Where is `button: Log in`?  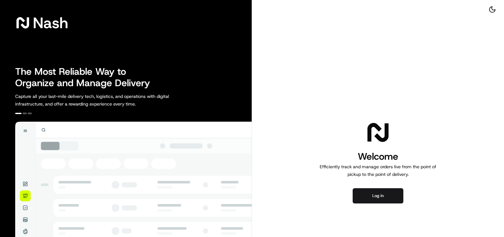 button: Log in is located at coordinates (378, 196).